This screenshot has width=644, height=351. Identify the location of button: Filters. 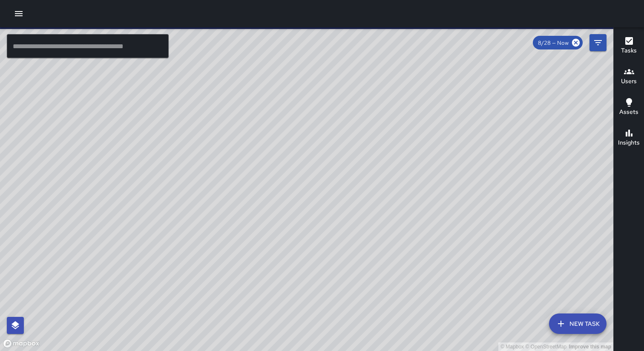
(598, 43).